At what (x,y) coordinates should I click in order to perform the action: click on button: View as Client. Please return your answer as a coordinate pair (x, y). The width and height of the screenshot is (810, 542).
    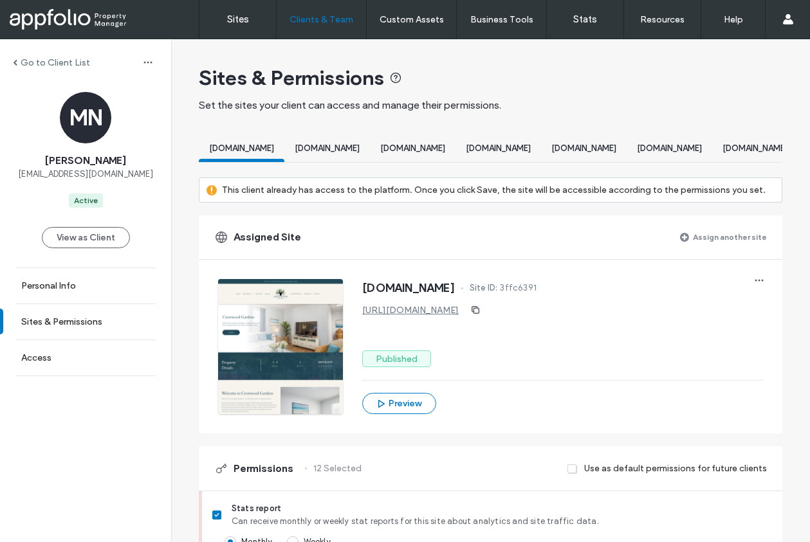
    Looking at the image, I should click on (86, 237).